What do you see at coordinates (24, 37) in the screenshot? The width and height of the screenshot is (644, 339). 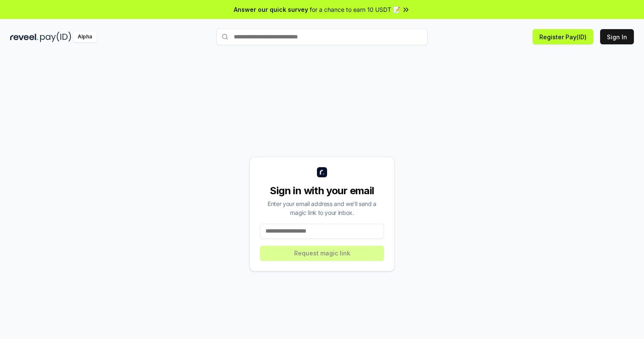 I see `img: reveel_dark` at bounding box center [24, 37].